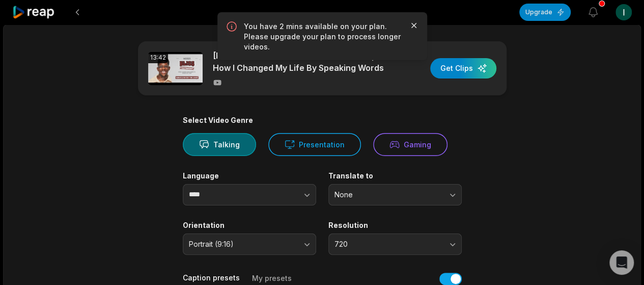 The image size is (644, 285). Describe the element at coordinates (411, 144) in the screenshot. I see `button: Gaming` at that location.